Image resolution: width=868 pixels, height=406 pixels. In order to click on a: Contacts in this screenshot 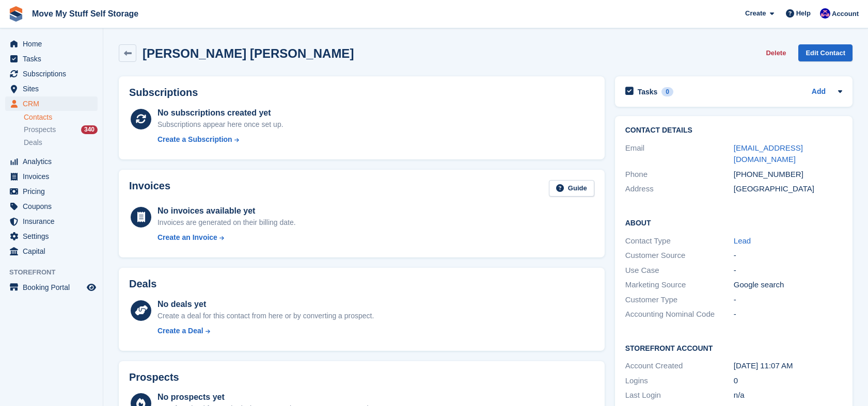, I will do `click(61, 117)`.